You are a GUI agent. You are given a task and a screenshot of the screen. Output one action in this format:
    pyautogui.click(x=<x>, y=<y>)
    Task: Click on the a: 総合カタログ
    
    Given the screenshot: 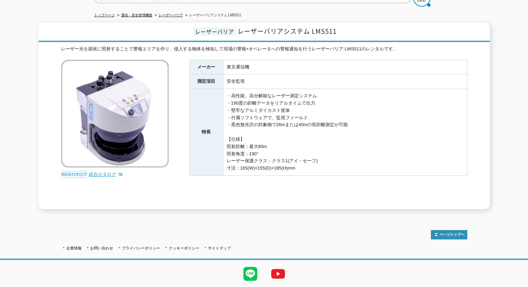 What is the action you would take?
    pyautogui.click(x=106, y=174)
    